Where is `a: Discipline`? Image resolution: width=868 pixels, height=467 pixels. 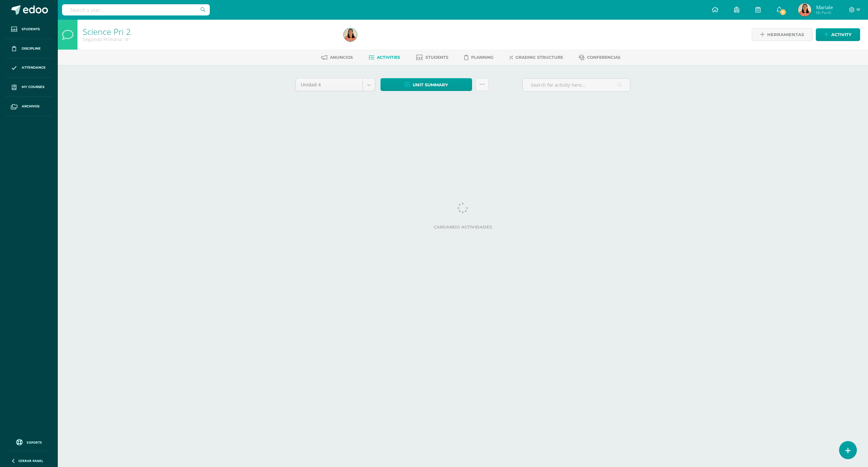 a: Discipline is located at coordinates (29, 49).